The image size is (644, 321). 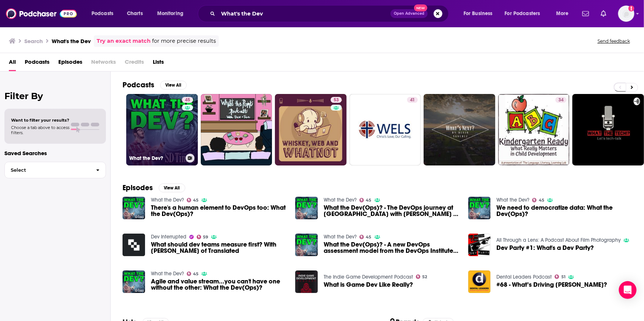 What do you see at coordinates (154, 187) in the screenshot?
I see `a: EpisodesView All` at bounding box center [154, 187].